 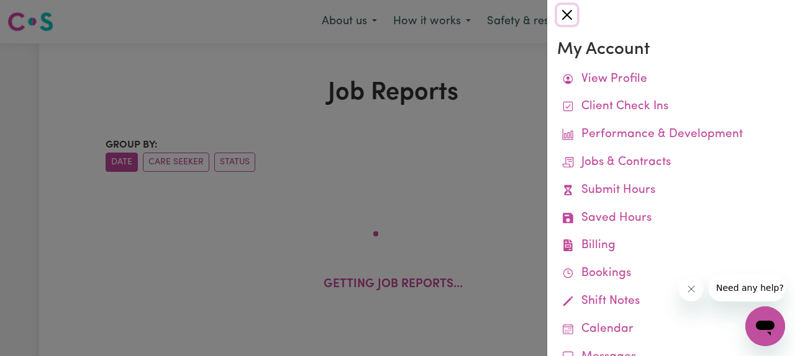 What do you see at coordinates (670, 135) in the screenshot?
I see `a: Performance & Development` at bounding box center [670, 135].